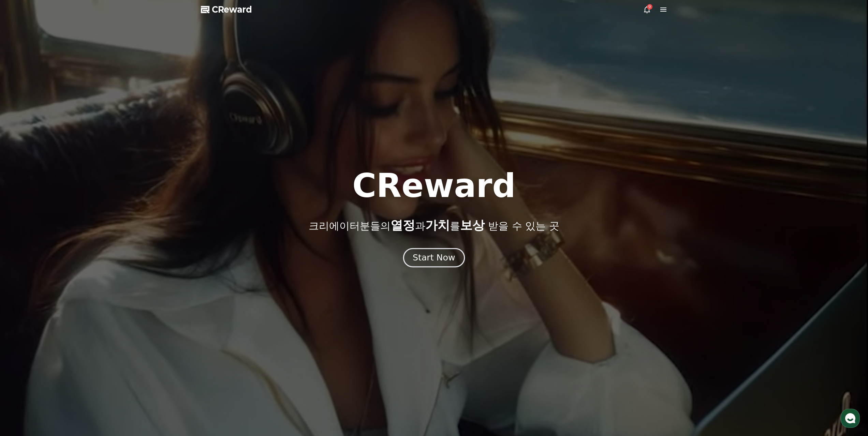 This screenshot has width=868, height=436. I want to click on span: 홈, so click(24, 229).